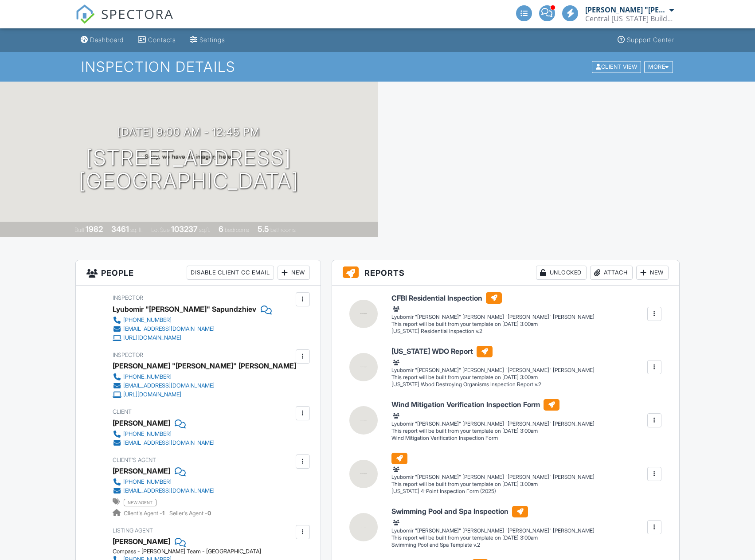 This screenshot has height=560, width=755. Describe the element at coordinates (107, 39) in the screenshot. I see `div: Dashboard` at that location.